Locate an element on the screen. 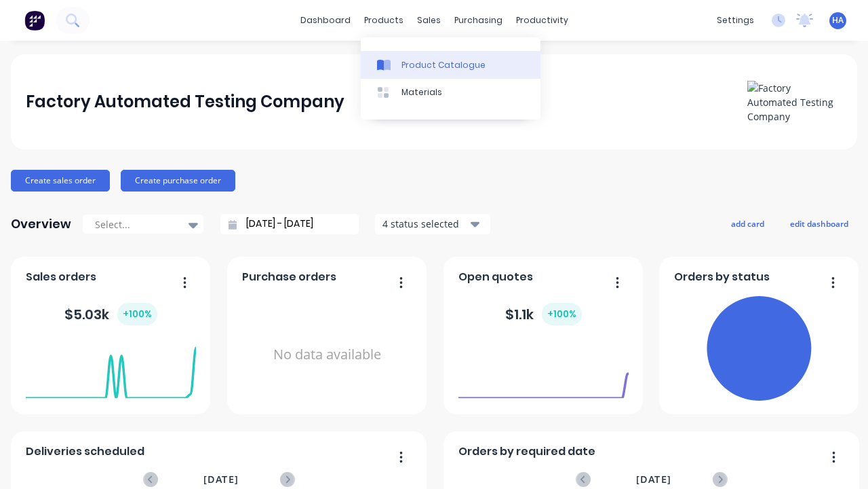 The height and width of the screenshot is (489, 868). span: Open quotes is located at coordinates (496, 277).